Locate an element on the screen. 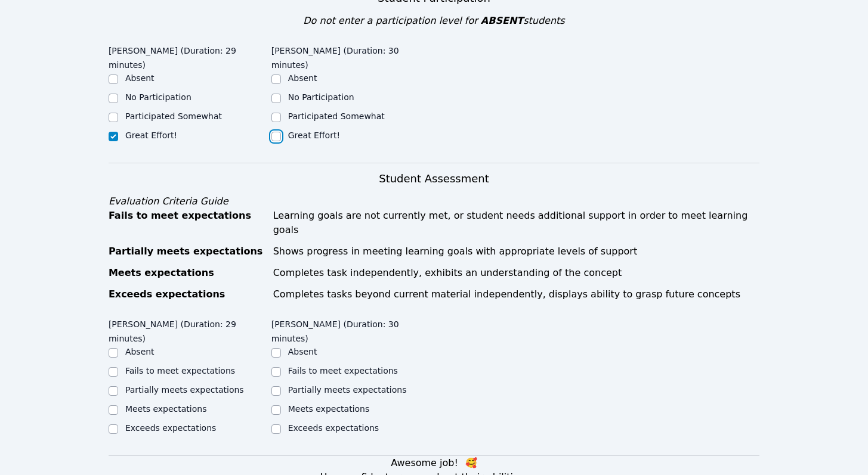 This screenshot has height=475, width=868. div: Partially meets expectations is located at coordinates (187, 252).